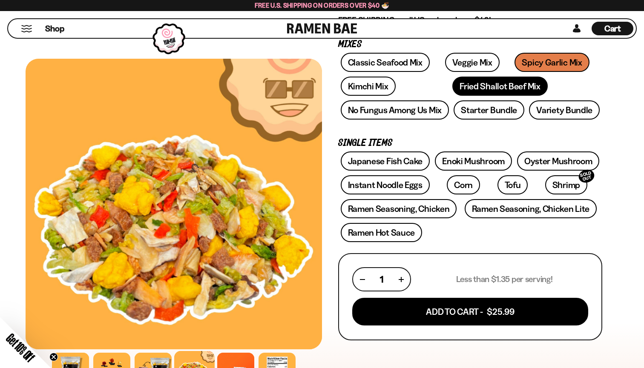  I want to click on a: No Fungus Among Us Mix, so click(395, 110).